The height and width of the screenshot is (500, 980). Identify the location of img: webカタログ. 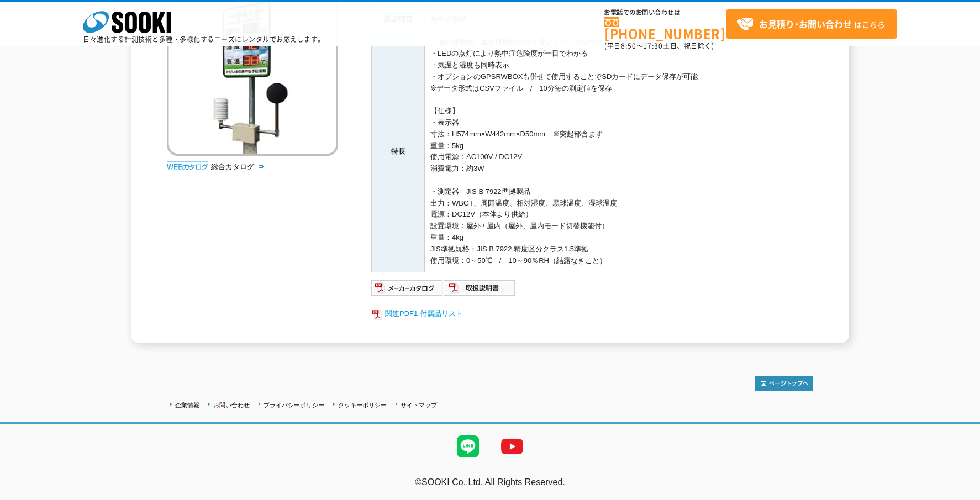
(187, 167).